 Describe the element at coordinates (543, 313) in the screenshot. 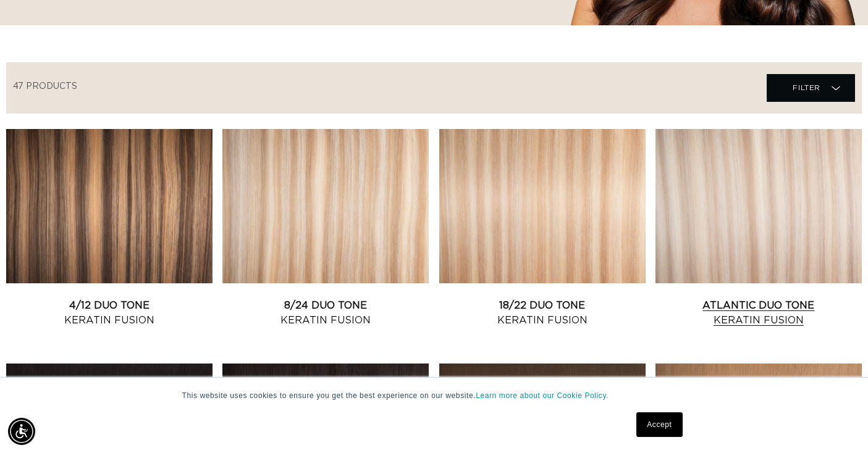

I see `a: 18/22 Duo Tone Keratin Fusion` at that location.